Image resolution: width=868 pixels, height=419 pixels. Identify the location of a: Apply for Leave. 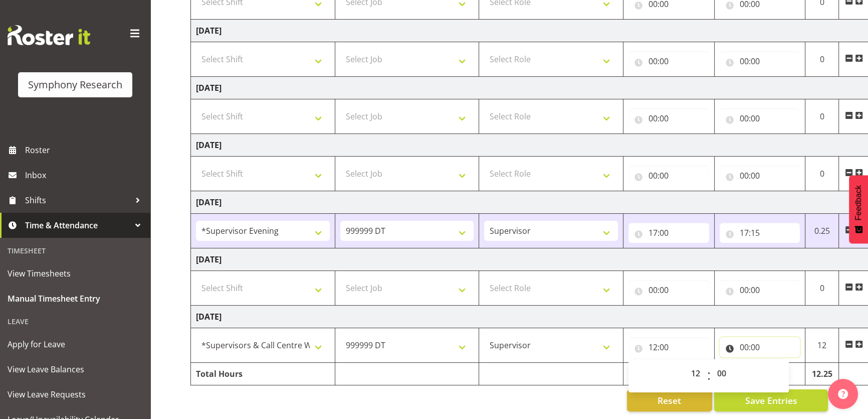
(75, 344).